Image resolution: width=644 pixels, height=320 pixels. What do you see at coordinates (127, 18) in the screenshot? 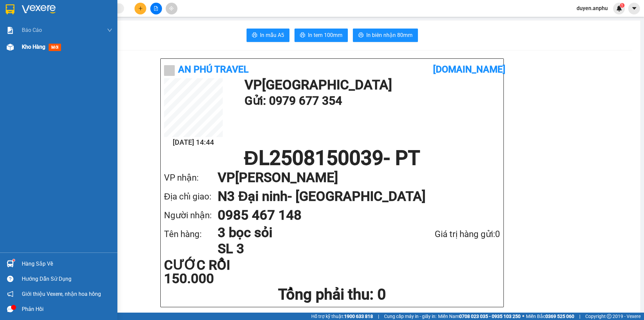
I see `div: 0985467148` at bounding box center [127, 18].